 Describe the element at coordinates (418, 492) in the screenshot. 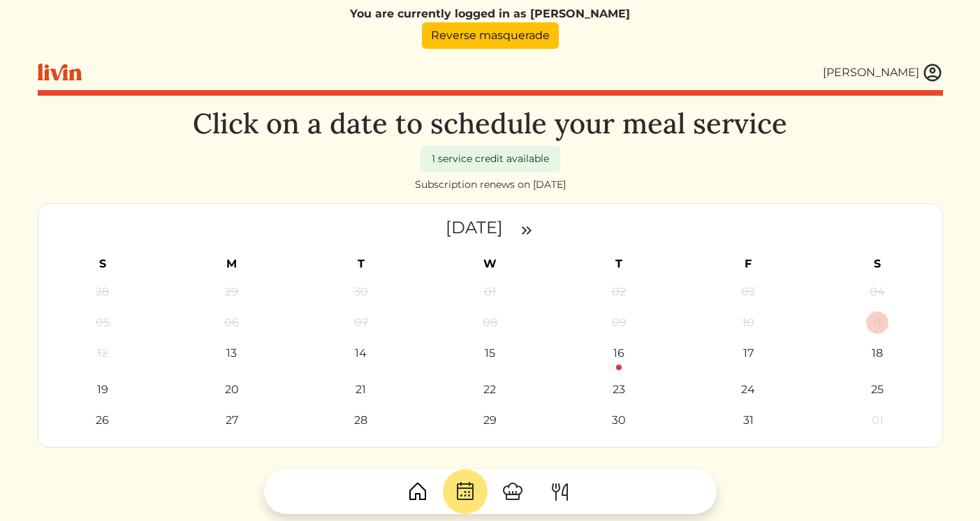

I see `img: House-9bf13187bcbb5817f509fe5e7408150f90897510c4275e13d0d5fca38e0b5951.svg` at that location.